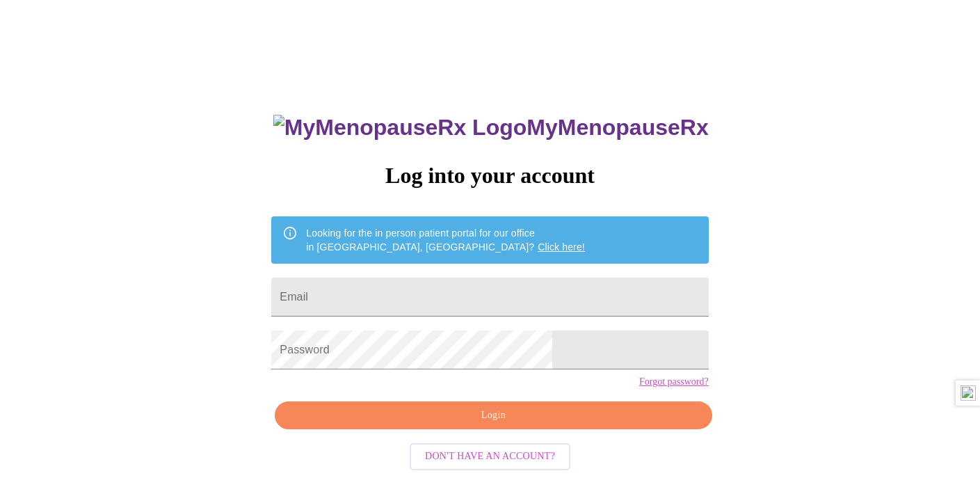 This screenshot has height=503, width=980. Describe the element at coordinates (491, 127) in the screenshot. I see `h3: MyMenopauseRx` at that location.